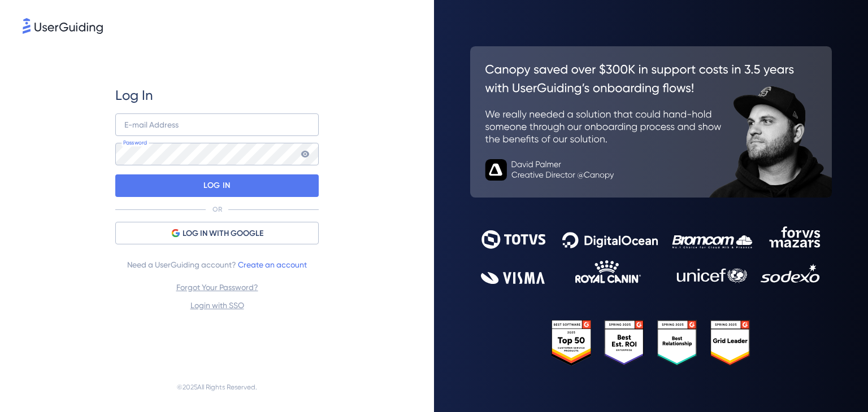 Image resolution: width=868 pixels, height=412 pixels. I want to click on span: Need a UserGuiding account?, so click(217, 265).